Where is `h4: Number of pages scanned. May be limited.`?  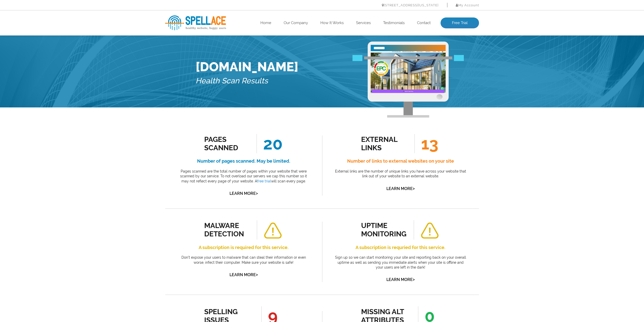
h4: Number of pages scanned. May be limited. is located at coordinates (244, 161).